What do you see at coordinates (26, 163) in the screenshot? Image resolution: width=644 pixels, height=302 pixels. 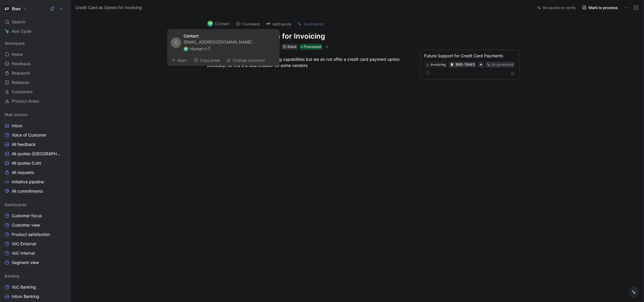 I see `span: All quotes (List)` at bounding box center [26, 163].